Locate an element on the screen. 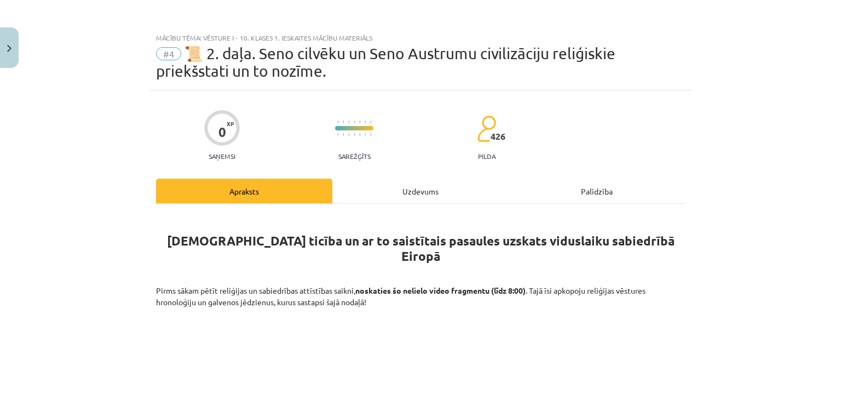  p: Sarežģīts is located at coordinates (354, 156).